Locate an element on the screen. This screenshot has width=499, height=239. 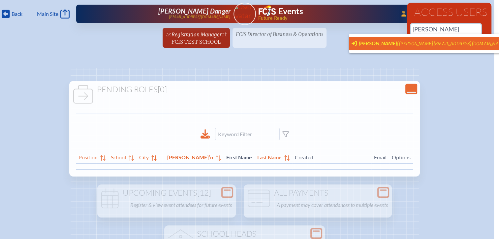
span: City is located at coordinates (144, 156).